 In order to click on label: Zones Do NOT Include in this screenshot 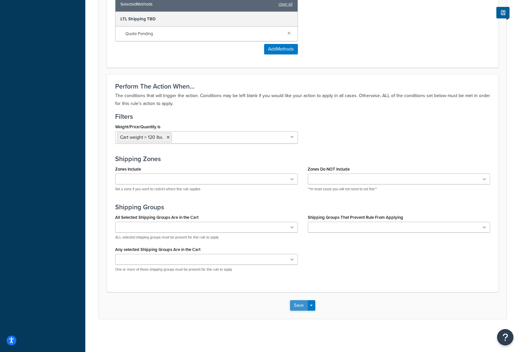, I will do `click(329, 169)`.